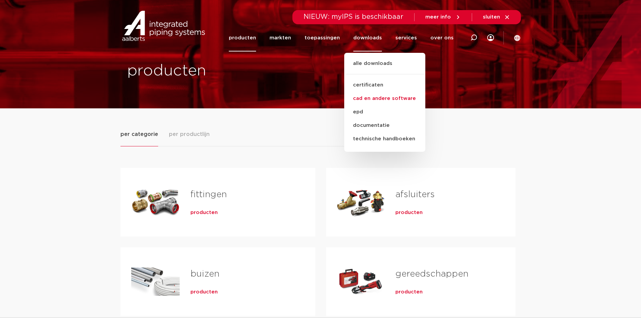 The image size is (641, 318). What do you see at coordinates (322, 38) in the screenshot?
I see `a: toepassingen` at bounding box center [322, 38].